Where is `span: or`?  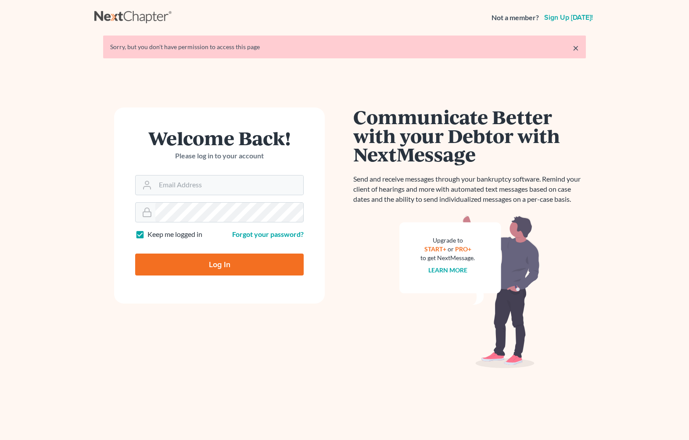
span: or is located at coordinates (451, 249).